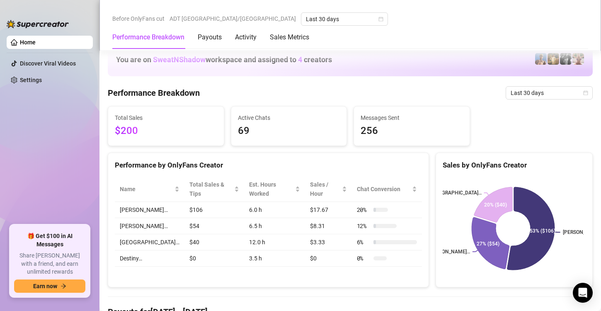  I want to click on span: 🎁 Get $100 in AI Messages, so click(50, 240).